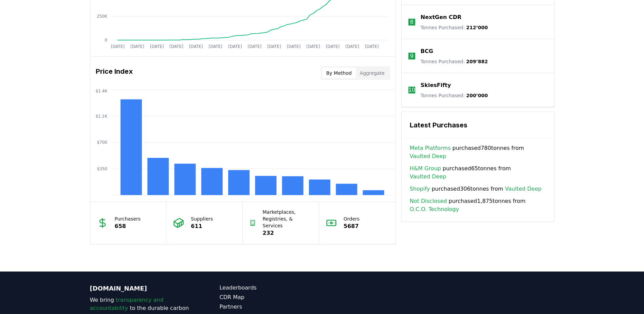 This screenshot has width=644, height=314. What do you see at coordinates (102, 16) in the screenshot?
I see `tspan: 250K` at bounding box center [102, 16].